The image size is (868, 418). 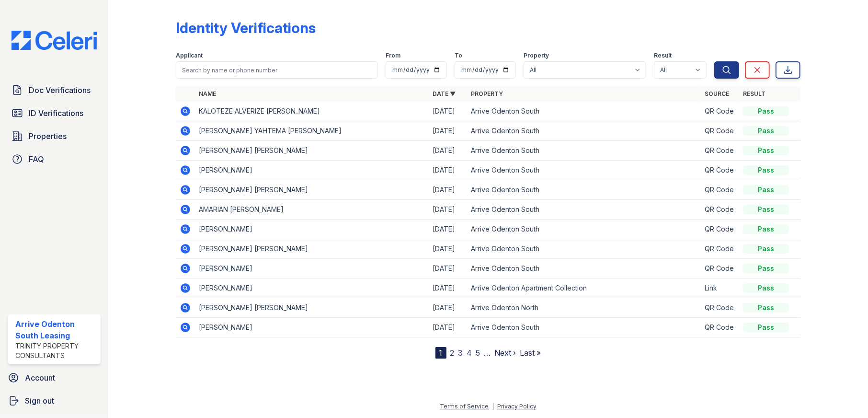 What do you see at coordinates (531, 353) in the screenshot?
I see `a: Last »` at bounding box center [531, 353].